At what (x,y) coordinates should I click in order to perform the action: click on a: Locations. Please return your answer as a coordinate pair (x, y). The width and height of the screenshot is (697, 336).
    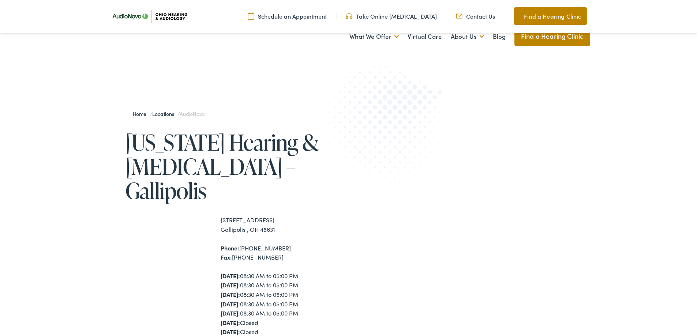
    Looking at the image, I should click on (165, 114).